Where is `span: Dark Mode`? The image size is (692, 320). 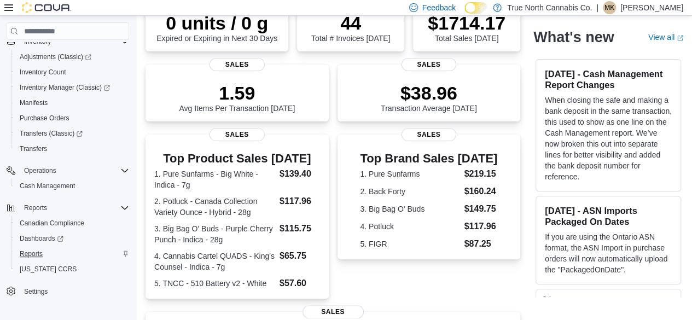 span: Dark Mode is located at coordinates (465, 14).